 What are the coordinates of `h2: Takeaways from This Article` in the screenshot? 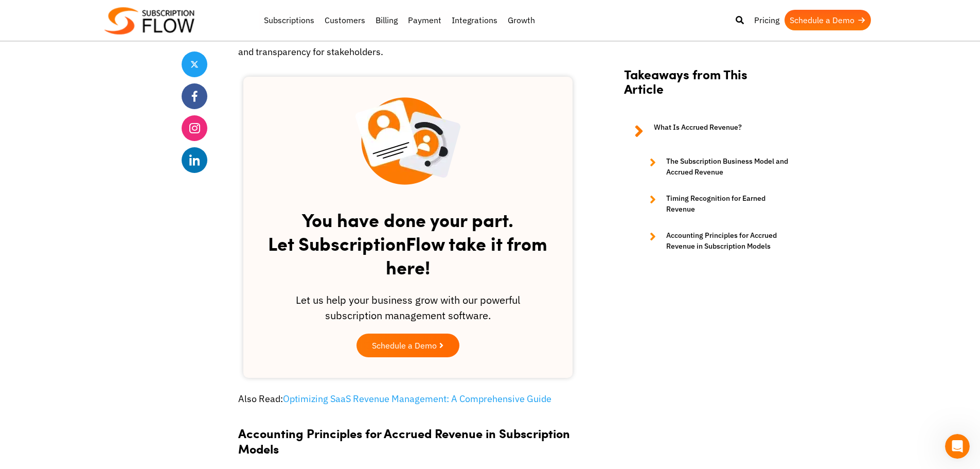 It's located at (706, 87).